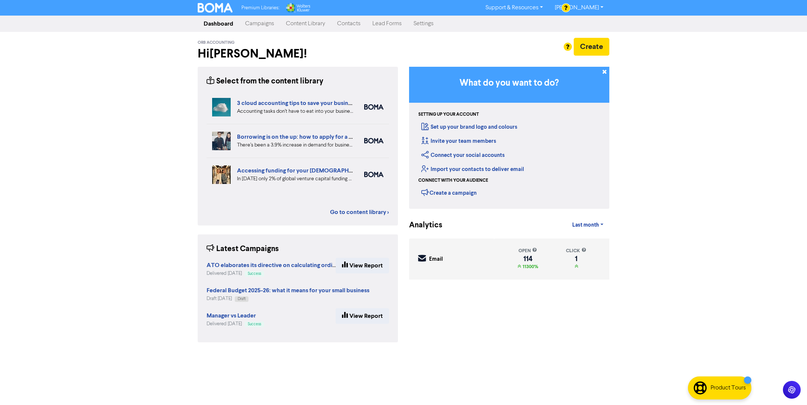 The image size is (807, 405). What do you see at coordinates (588, 225) in the screenshot?
I see `a: Last month` at bounding box center [588, 225].